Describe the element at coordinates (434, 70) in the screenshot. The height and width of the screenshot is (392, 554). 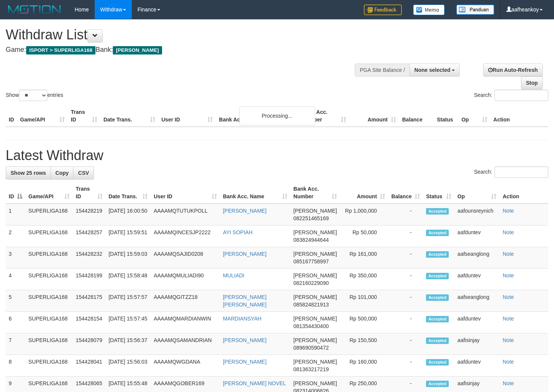
I see `button: None selected` at that location.